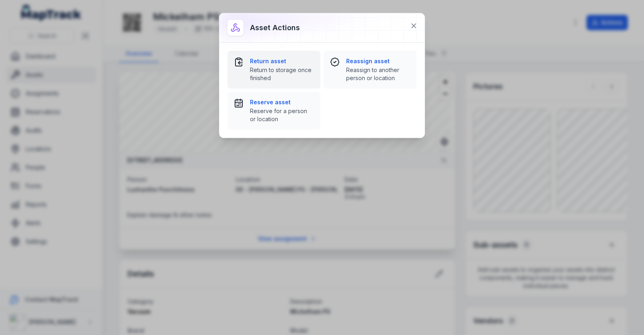 The width and height of the screenshot is (644, 335). I want to click on span: Return to storage once finished, so click(281, 74).